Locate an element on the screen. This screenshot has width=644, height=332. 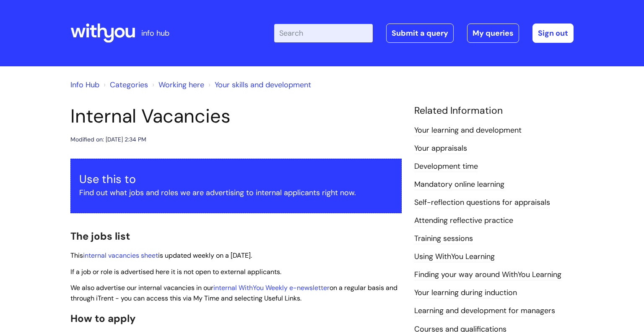
span: How to apply is located at coordinates (103, 318).